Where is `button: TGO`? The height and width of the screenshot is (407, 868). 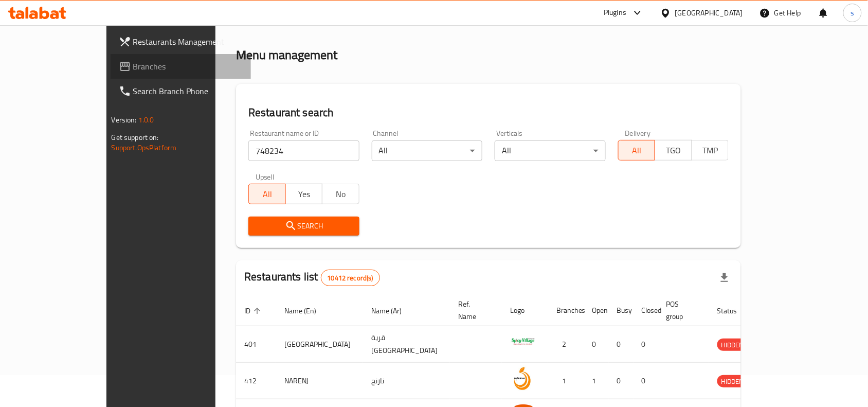 button: TGO is located at coordinates (673, 150).